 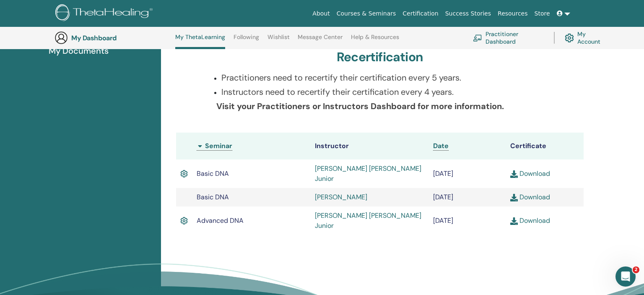 What do you see at coordinates (78, 51) in the screenshot?
I see `span: My Documents` at bounding box center [78, 51].